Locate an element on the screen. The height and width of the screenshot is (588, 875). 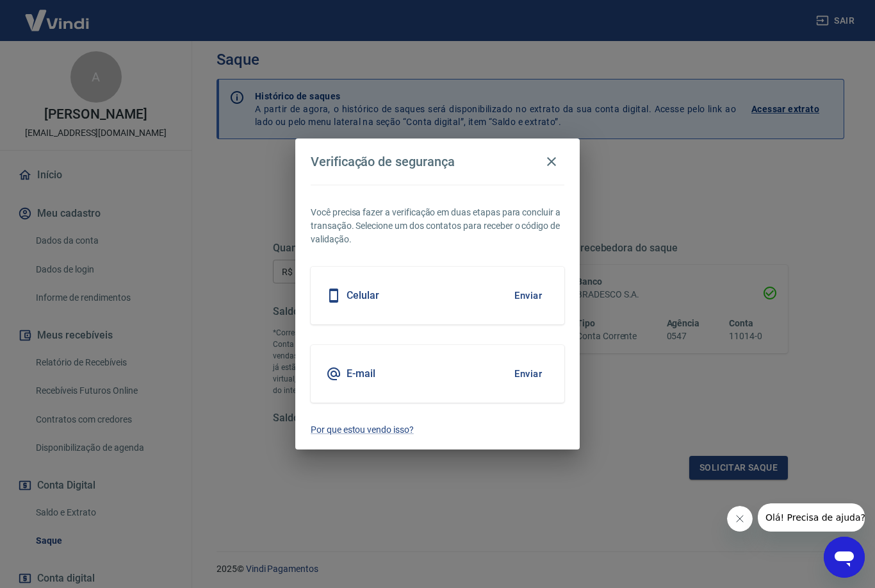
a: Por que estou vendo isso? is located at coordinates (438, 429).